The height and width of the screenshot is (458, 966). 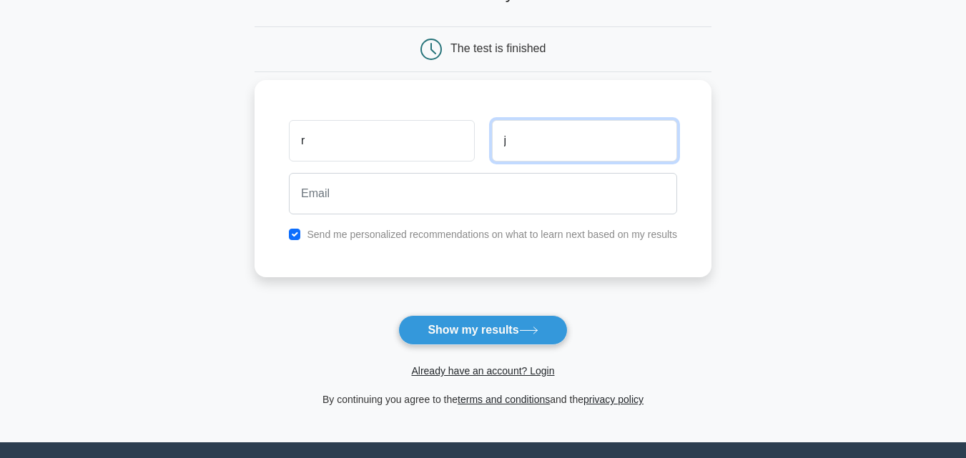 I want to click on button: Show my results, so click(x=483, y=330).